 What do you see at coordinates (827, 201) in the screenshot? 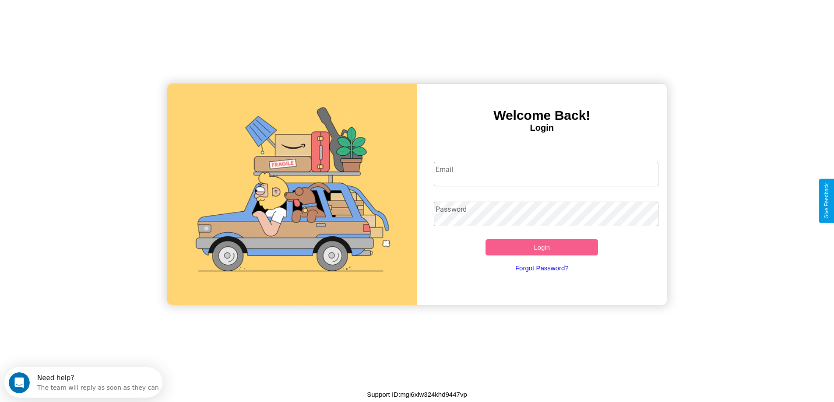
I see `div: Give Feedback` at bounding box center [827, 201].